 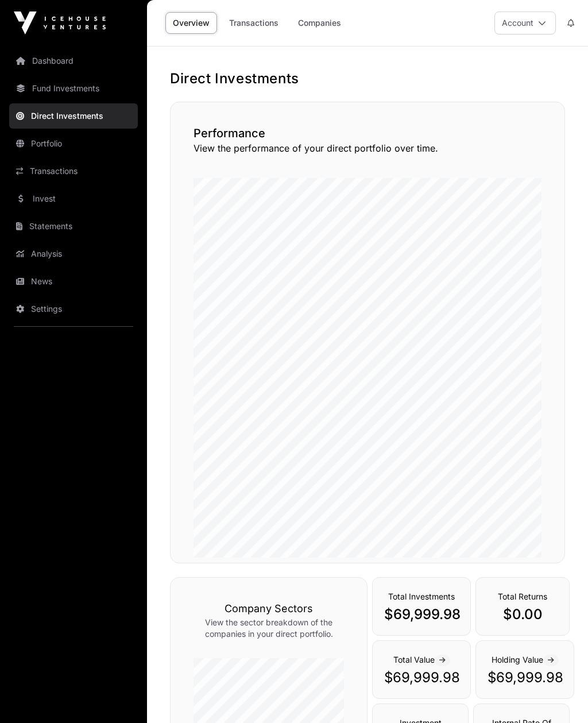 What do you see at coordinates (522, 614) in the screenshot?
I see `p: $0.00` at bounding box center [522, 614].